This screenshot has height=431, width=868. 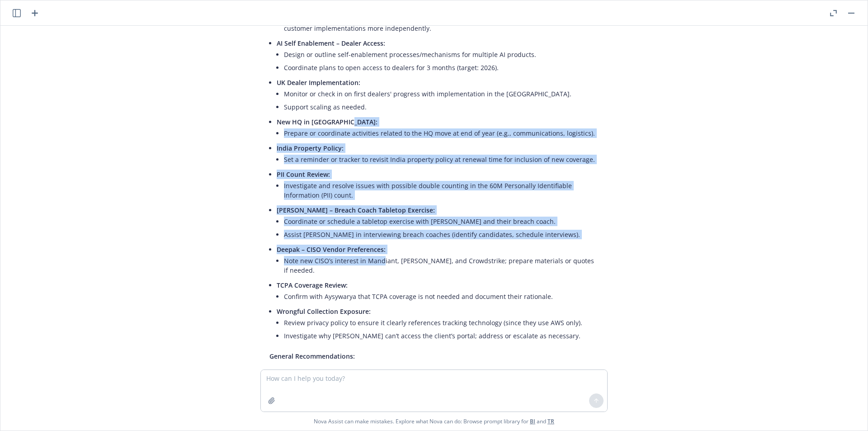 I want to click on span: PII Count Review:, so click(x=303, y=174).